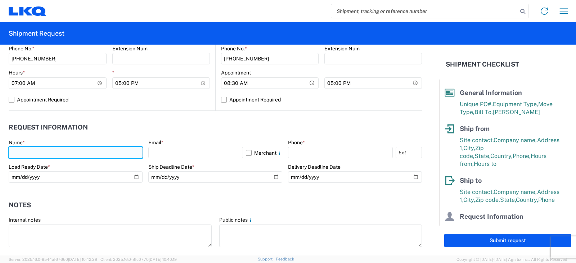 Image resolution: width=576 pixels, height=263 pixels. Describe the element at coordinates (236, 220) in the screenshot. I see `label: Public notes` at that location.